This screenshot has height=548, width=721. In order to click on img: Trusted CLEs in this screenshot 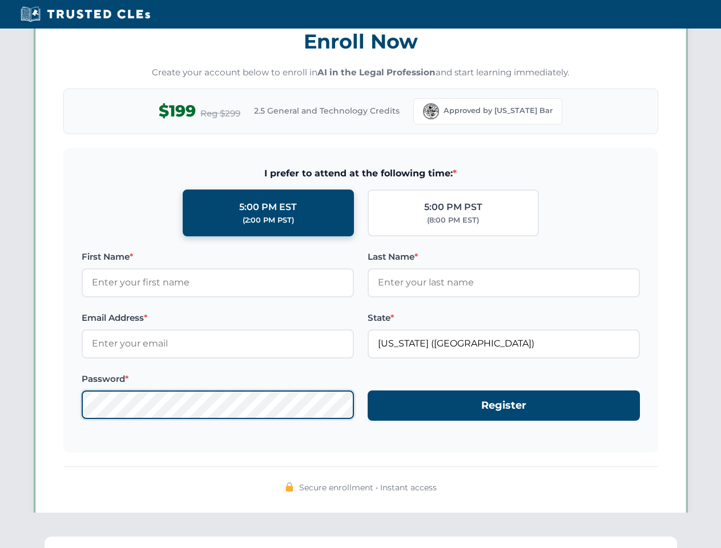, I will do `click(85, 14)`.